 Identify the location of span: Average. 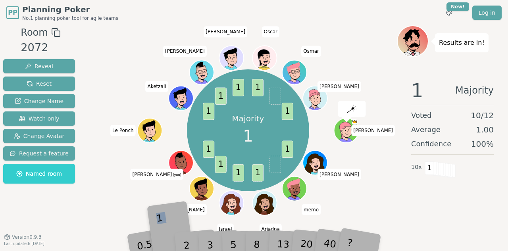
(426, 130).